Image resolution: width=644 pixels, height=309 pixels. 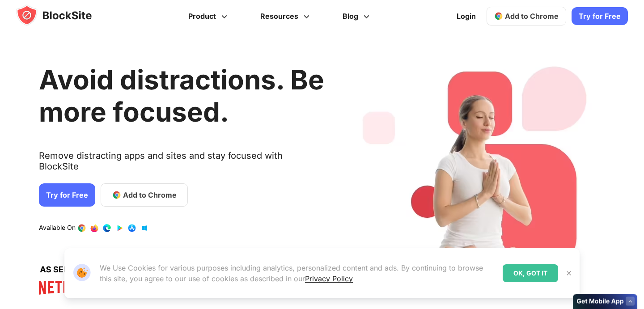 I want to click on p: We Use Cookies for various purposes including analytics, personalized content and ads. By continu..., so click(x=298, y=273).